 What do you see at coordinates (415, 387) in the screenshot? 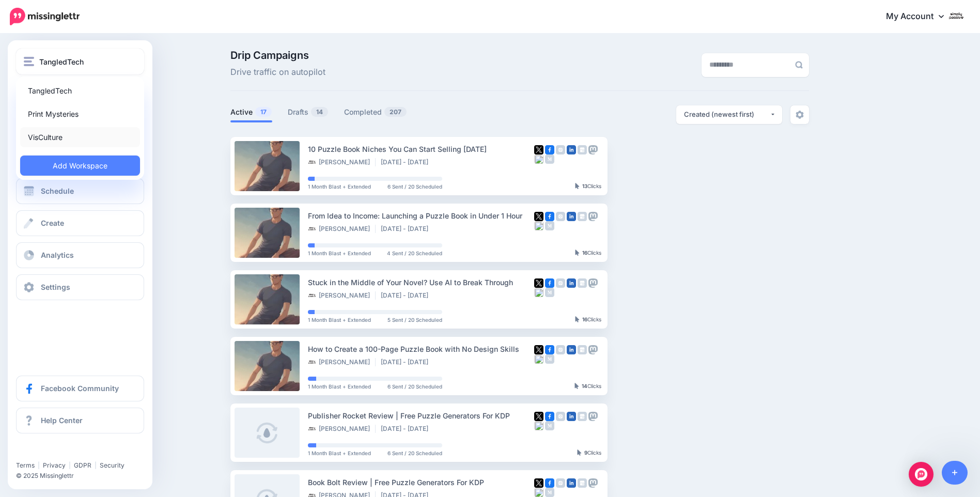
I see `span: 6 Sent / 20 Scheduled` at bounding box center [415, 387].